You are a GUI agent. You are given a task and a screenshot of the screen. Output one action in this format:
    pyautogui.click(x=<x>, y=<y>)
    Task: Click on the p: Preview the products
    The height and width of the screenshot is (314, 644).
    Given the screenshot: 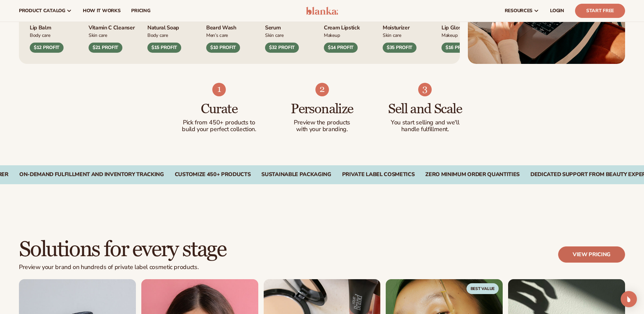 What is the action you would take?
    pyautogui.click(x=322, y=123)
    